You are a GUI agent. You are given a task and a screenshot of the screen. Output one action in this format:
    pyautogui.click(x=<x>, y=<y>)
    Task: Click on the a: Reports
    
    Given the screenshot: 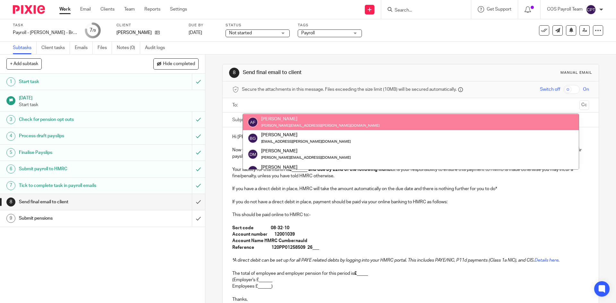 What is the action you would take?
    pyautogui.click(x=152, y=9)
    